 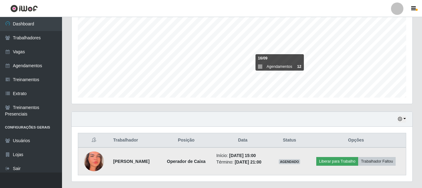 I want to click on th: Trabalhador, so click(x=135, y=140).